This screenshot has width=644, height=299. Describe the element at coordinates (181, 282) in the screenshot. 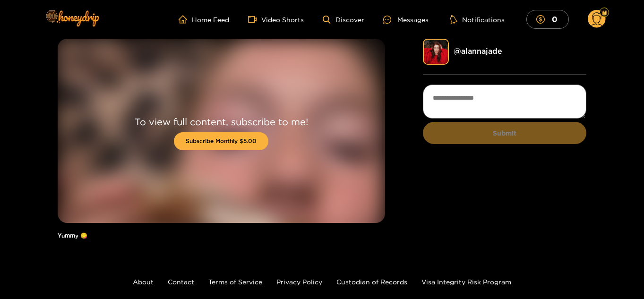

I see `a: Contact` at that location.